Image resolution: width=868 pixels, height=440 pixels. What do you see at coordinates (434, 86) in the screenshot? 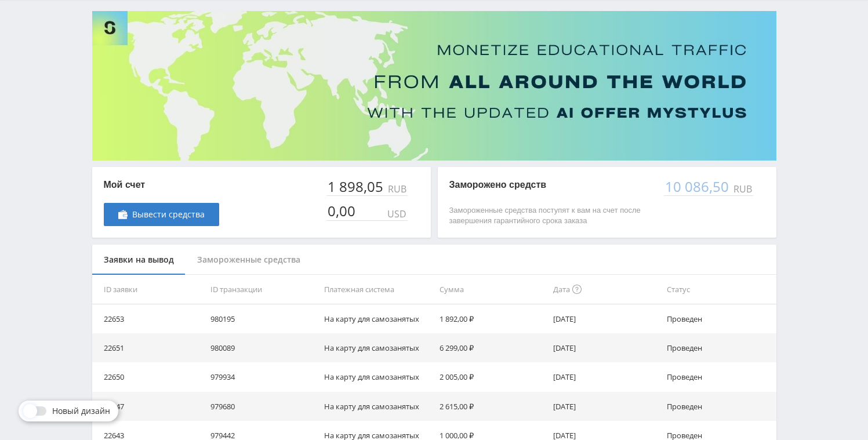
I see `img: Banner` at bounding box center [434, 86].